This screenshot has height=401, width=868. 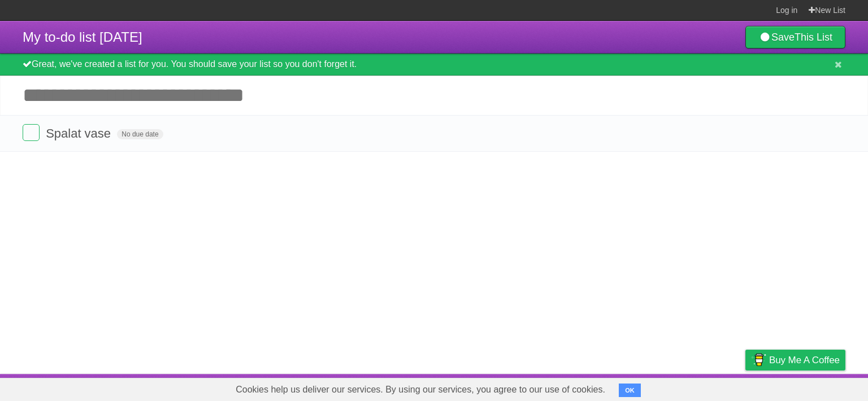 What do you see at coordinates (139, 134) in the screenshot?
I see `span: No due date` at bounding box center [139, 134].